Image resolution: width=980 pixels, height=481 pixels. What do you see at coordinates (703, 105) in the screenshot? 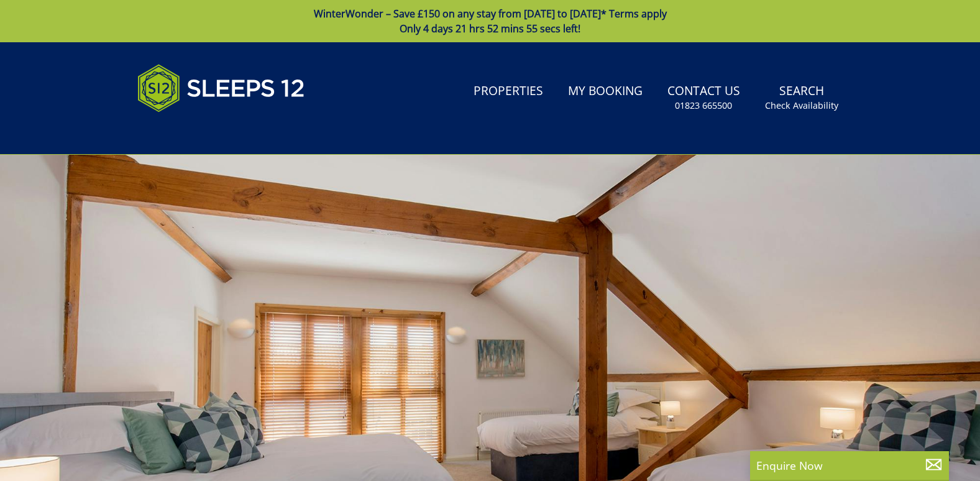
I see `small: 01823 665500` at bounding box center [703, 105].